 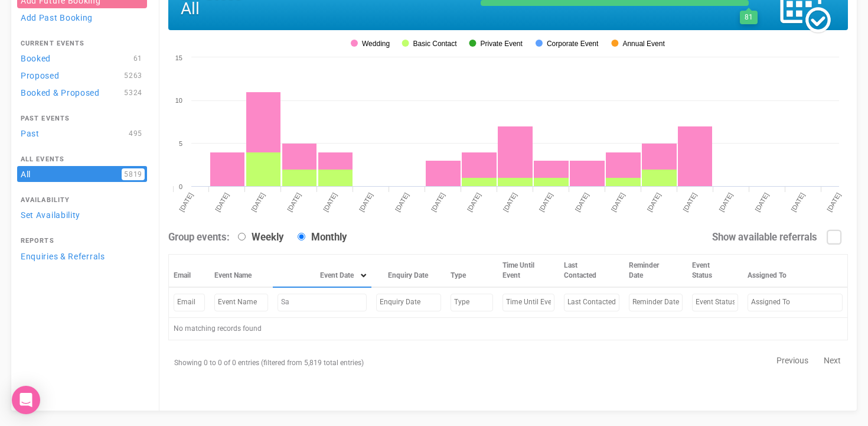 What do you see at coordinates (241, 302) in the screenshot?
I see `input: Filter by Event Name` at bounding box center [241, 302].